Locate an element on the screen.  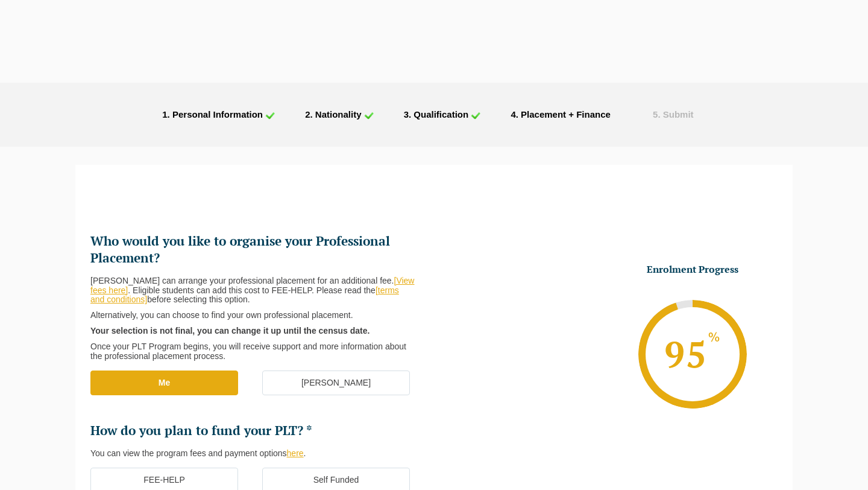
span: . Submit is located at coordinates (675, 114).